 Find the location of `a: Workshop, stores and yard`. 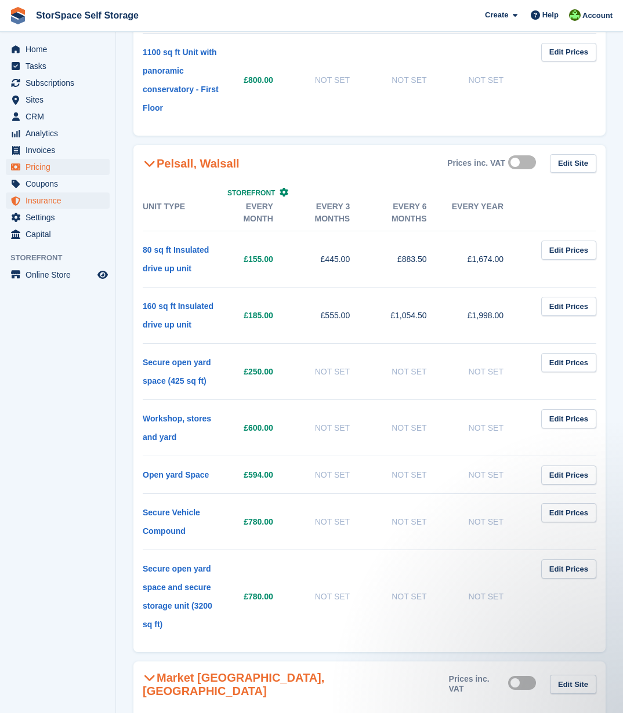

a: Workshop, stores and yard is located at coordinates (177, 428).